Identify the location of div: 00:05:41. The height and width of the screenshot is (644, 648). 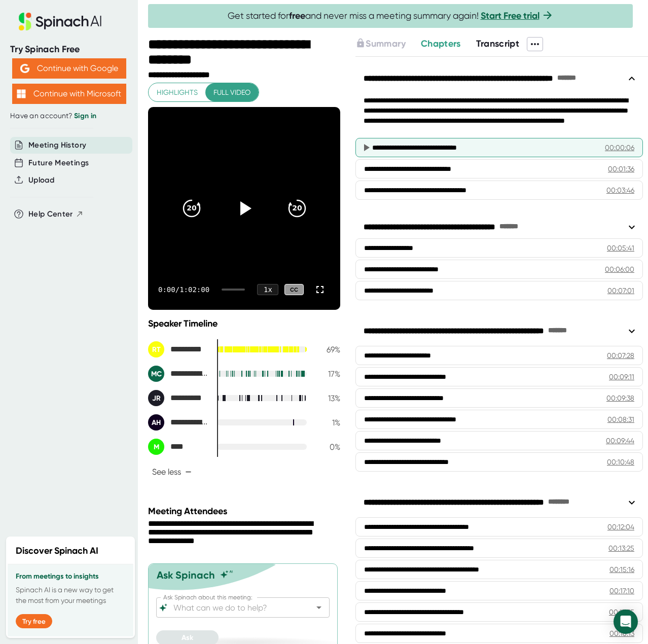
(621, 248).